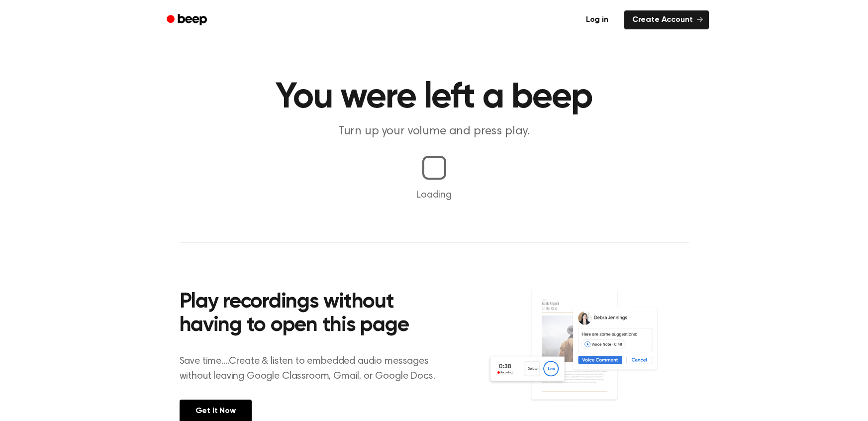 This screenshot has width=868, height=421. Describe the element at coordinates (597, 20) in the screenshot. I see `a: Log in` at that location.